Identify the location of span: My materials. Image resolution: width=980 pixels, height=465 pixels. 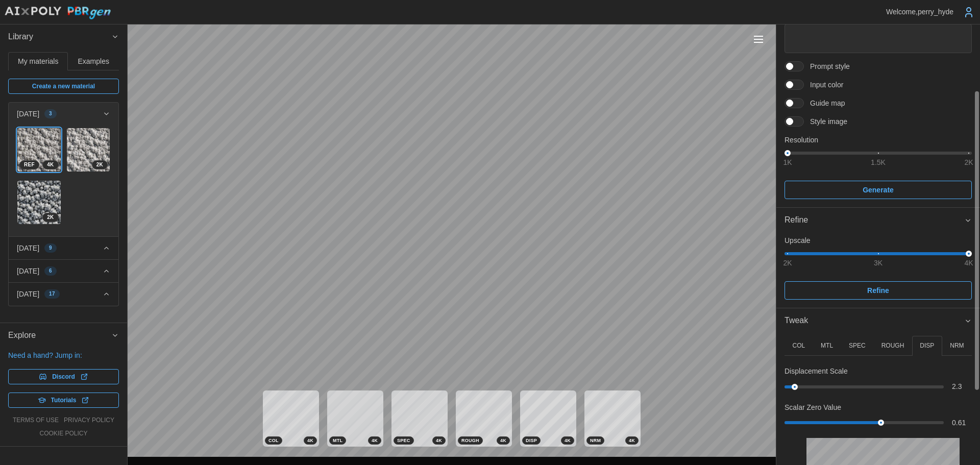
(38, 62).